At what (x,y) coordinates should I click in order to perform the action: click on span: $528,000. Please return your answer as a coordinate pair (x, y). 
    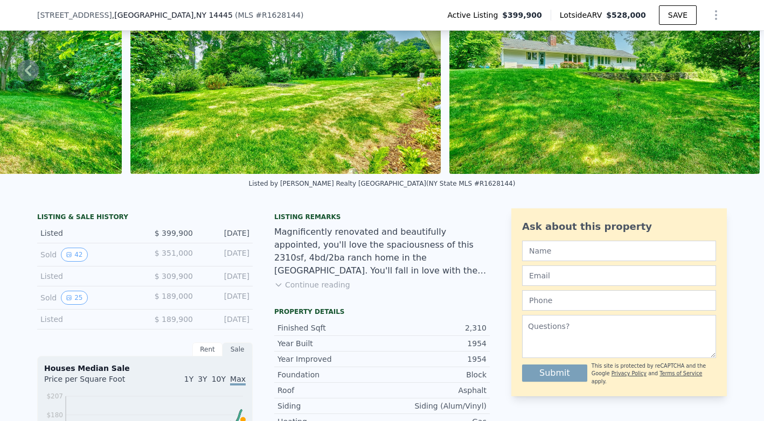
    Looking at the image, I should click on (626, 15).